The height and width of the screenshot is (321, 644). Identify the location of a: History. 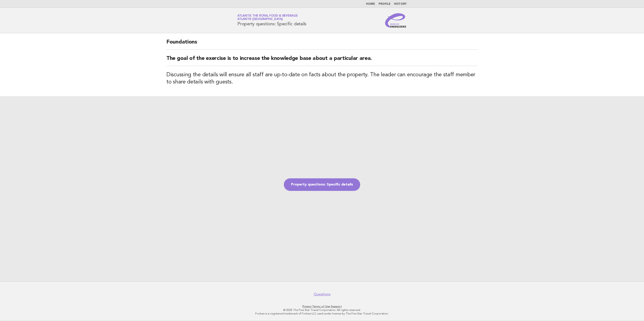
(400, 4).